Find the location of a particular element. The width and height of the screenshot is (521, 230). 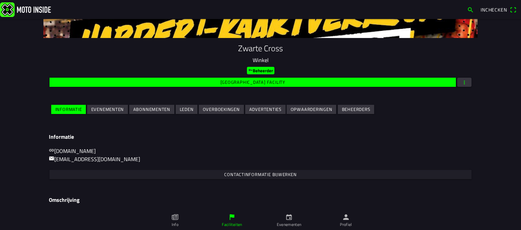

ion-button: Evenementen is located at coordinates (108, 109).